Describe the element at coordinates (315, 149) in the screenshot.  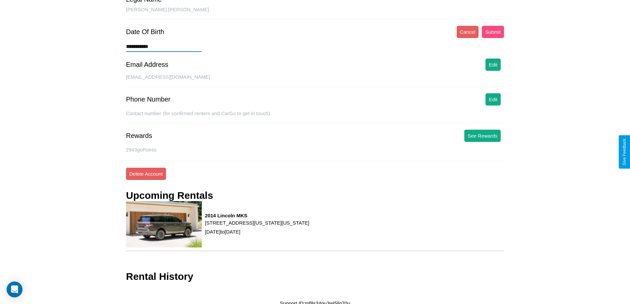
I see `p: 2943 goPoints` at that location.